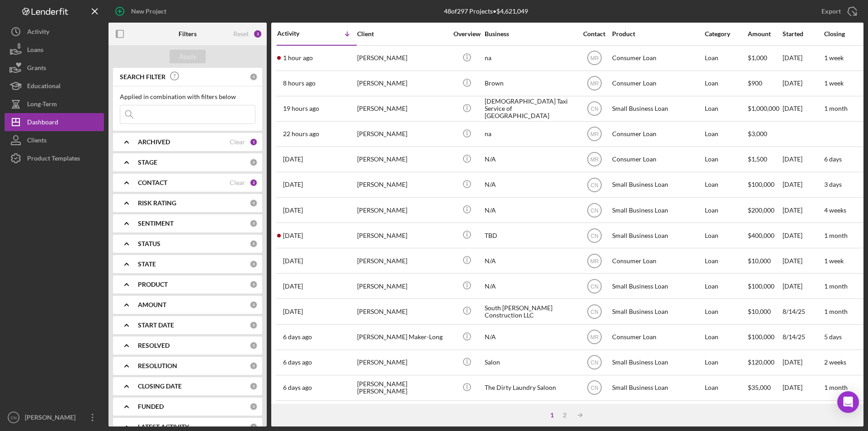 The height and width of the screenshot is (431, 868). I want to click on b: RESOLUTION, so click(157, 366).